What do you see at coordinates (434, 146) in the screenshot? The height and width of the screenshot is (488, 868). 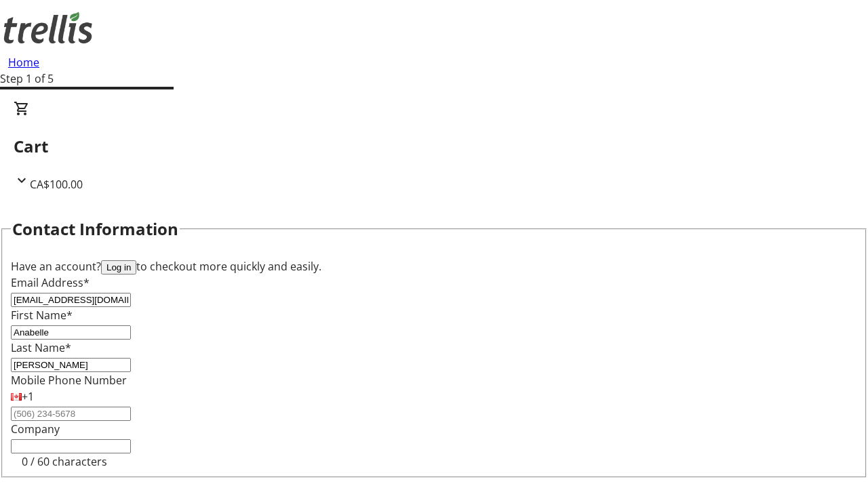 I see `h2: Cart` at bounding box center [434, 146].